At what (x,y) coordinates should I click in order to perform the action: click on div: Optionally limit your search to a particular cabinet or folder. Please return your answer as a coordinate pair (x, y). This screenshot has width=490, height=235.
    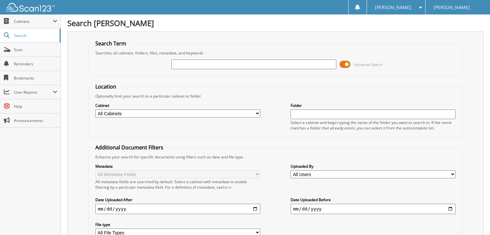
    Looking at the image, I should click on (276, 96).